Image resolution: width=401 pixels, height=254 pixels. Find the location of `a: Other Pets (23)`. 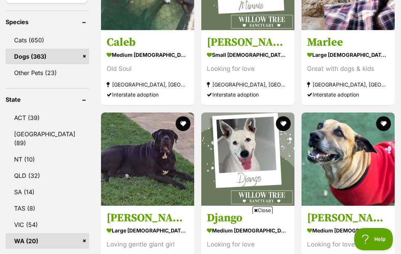

a: Other Pets (23) is located at coordinates (47, 73).